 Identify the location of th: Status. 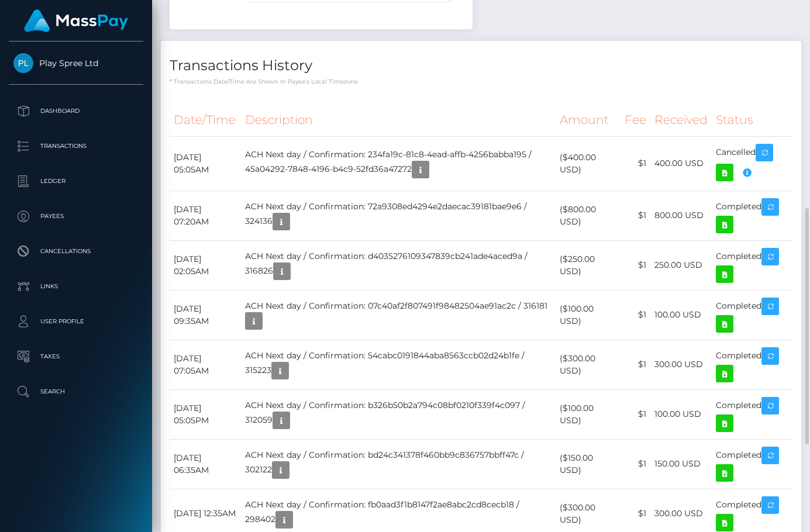
(752, 120).